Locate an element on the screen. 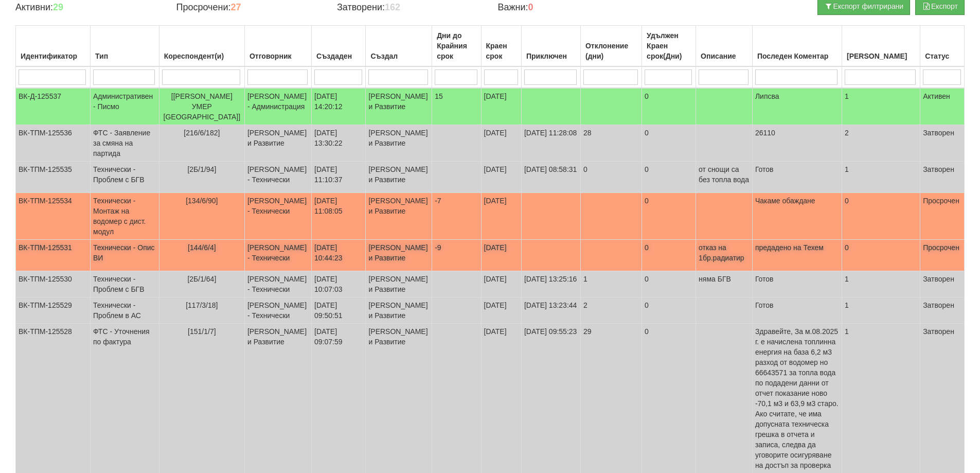 The width and height of the screenshot is (980, 473). th: Създаден: No sort applied, activate to apply an ascending sort is located at coordinates (339, 46).